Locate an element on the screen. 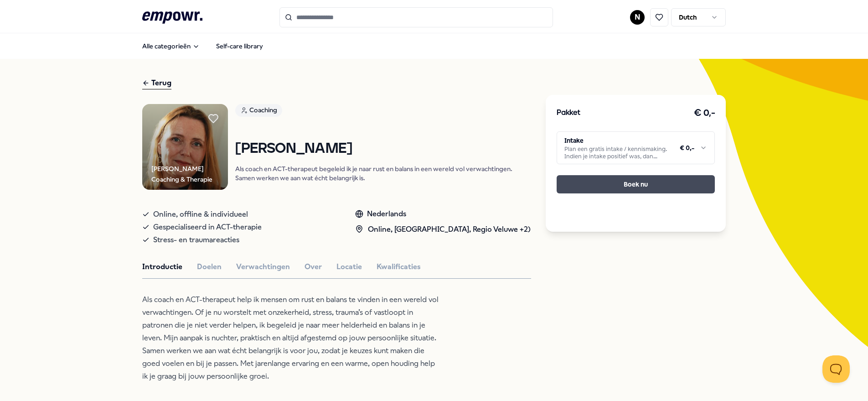  button: Alle categorieën is located at coordinates (171, 46).